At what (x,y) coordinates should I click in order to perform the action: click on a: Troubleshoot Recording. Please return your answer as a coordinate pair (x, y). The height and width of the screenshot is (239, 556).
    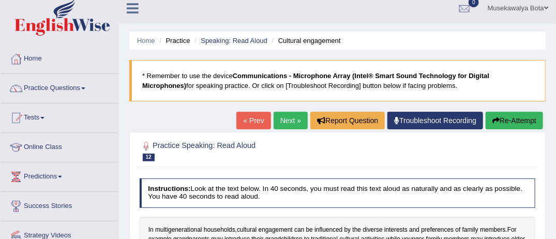
    Looking at the image, I should click on (435, 121).